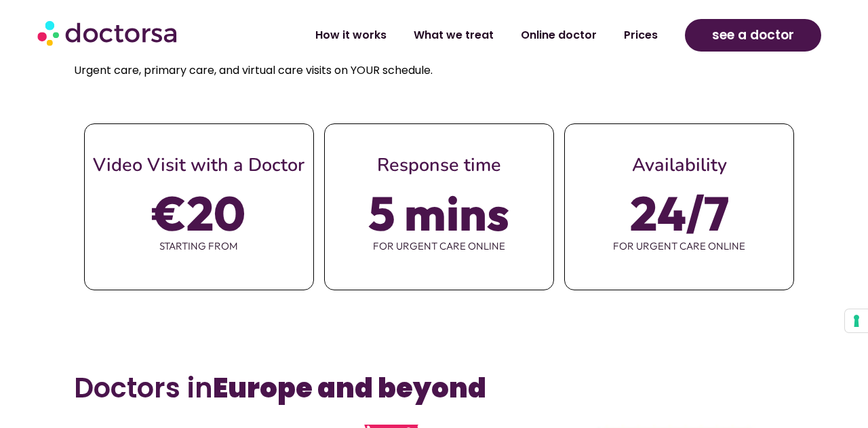 The image size is (868, 428). What do you see at coordinates (752, 35) in the screenshot?
I see `a: see a doctor` at bounding box center [752, 35].